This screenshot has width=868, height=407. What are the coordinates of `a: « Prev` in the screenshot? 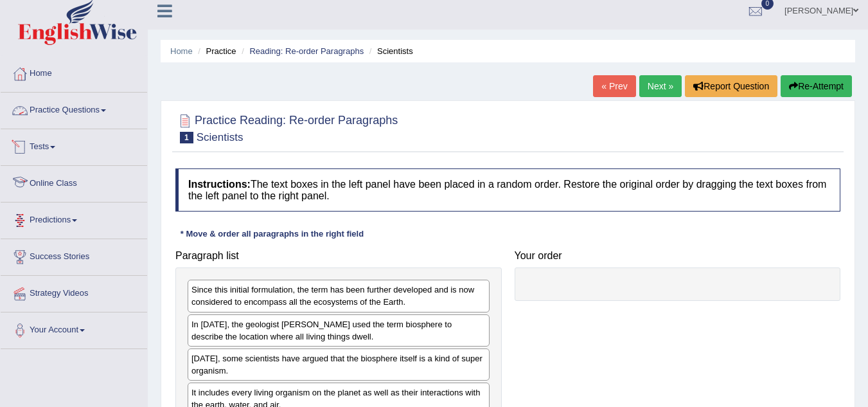 It's located at (614, 86).